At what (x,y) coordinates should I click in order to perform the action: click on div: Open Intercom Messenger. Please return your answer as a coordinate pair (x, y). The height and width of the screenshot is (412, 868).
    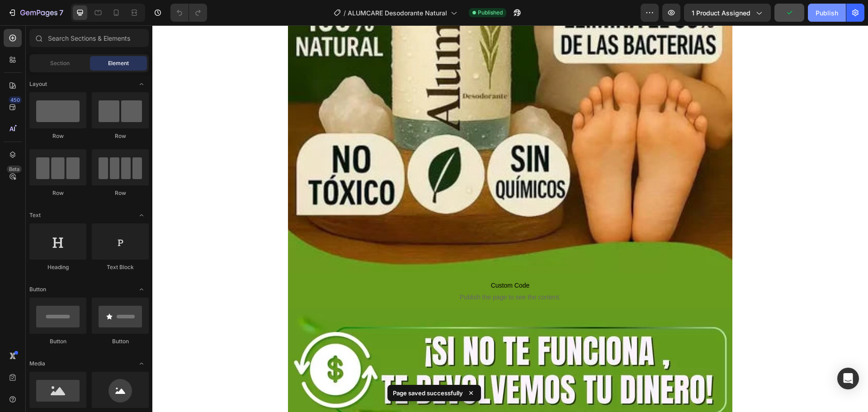
    Looking at the image, I should click on (848, 379).